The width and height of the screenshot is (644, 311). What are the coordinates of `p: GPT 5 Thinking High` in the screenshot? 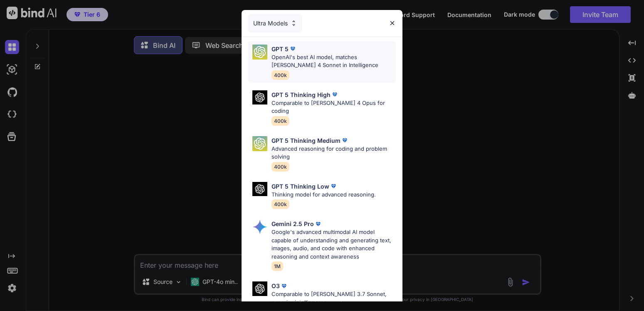 It's located at (301, 94).